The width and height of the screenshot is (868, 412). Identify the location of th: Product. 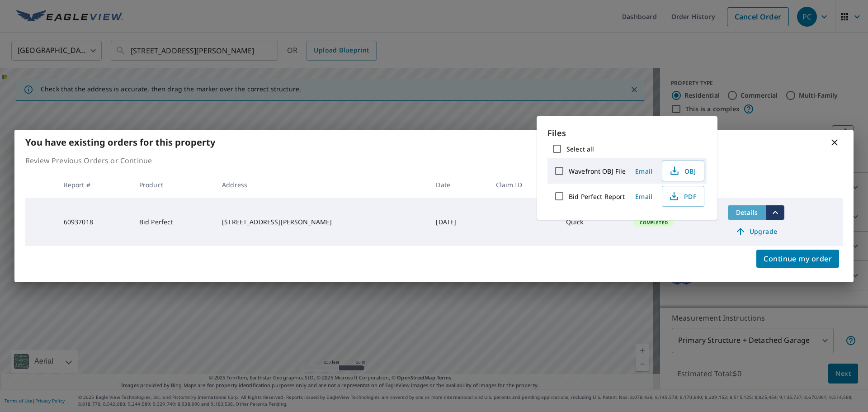
(173, 185).